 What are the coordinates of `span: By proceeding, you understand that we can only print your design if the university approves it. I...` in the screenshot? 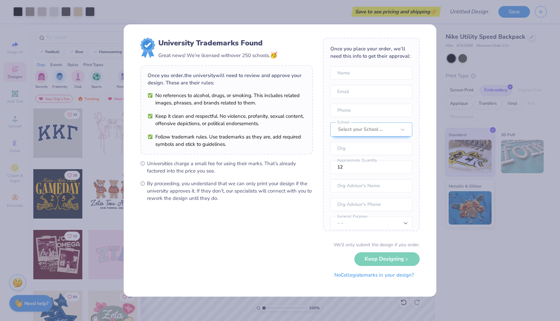 It's located at (230, 191).